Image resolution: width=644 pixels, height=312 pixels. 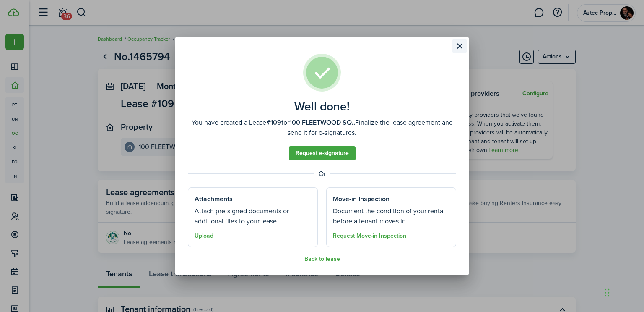 I want to click on well-done-section-description: Attach pre-signed documents or additional files to your lease., so click(x=253, y=216).